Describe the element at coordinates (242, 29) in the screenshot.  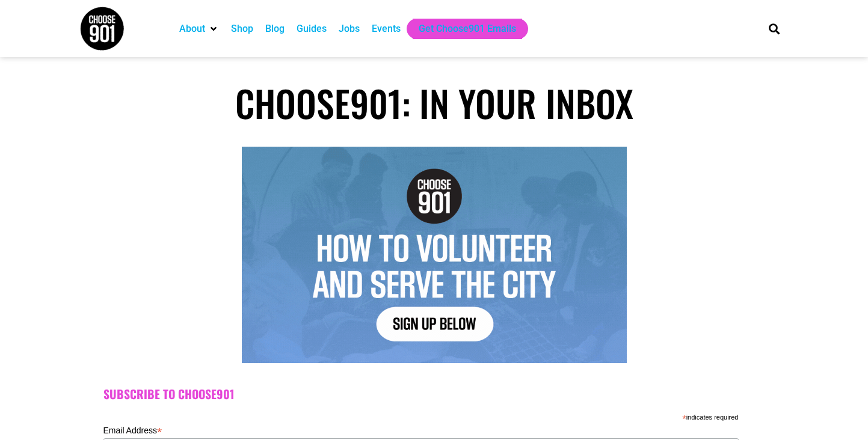
I see `div: Shop` at that location.